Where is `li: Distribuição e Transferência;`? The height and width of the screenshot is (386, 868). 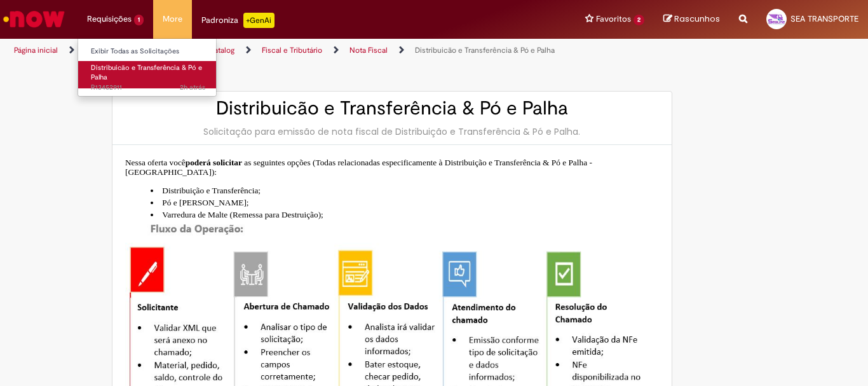
li: Distribuição e Transferência; is located at coordinates (404, 190).